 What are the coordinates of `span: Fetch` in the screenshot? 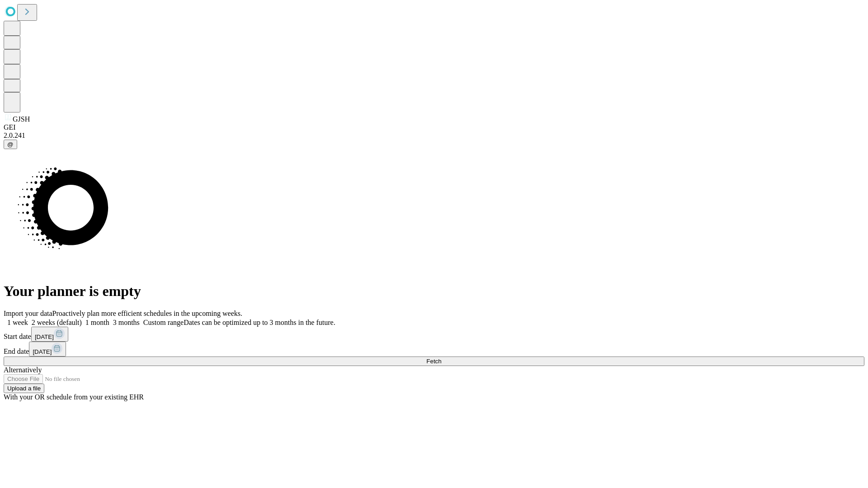 It's located at (434, 361).